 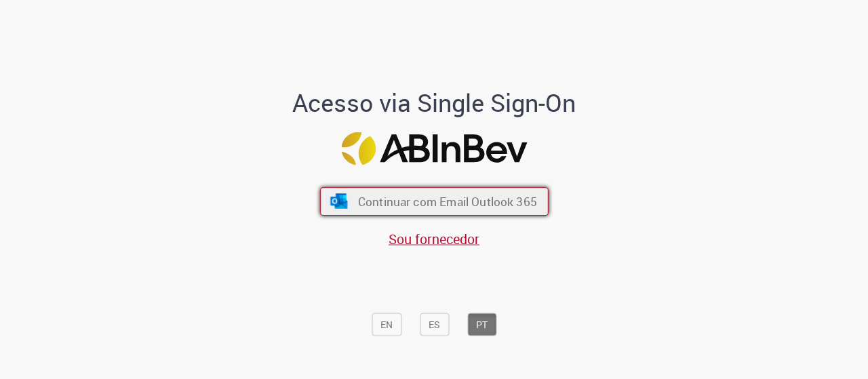 I want to click on span: Sou fornecedor, so click(x=434, y=238).